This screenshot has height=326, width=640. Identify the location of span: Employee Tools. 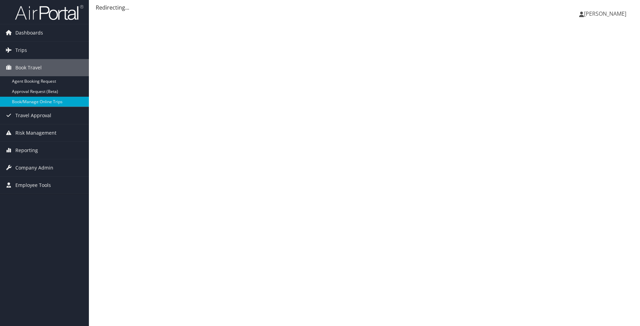
(33, 185).